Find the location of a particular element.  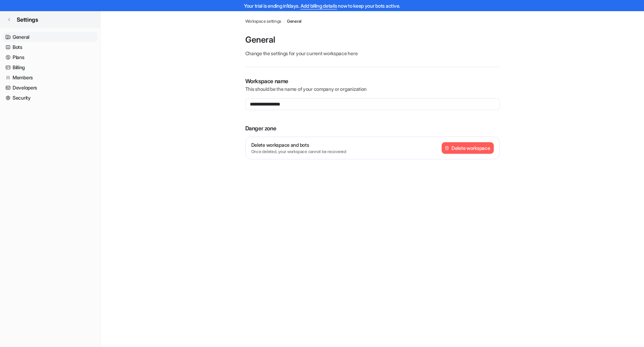

span: Workspace settings is located at coordinates (264, 21).